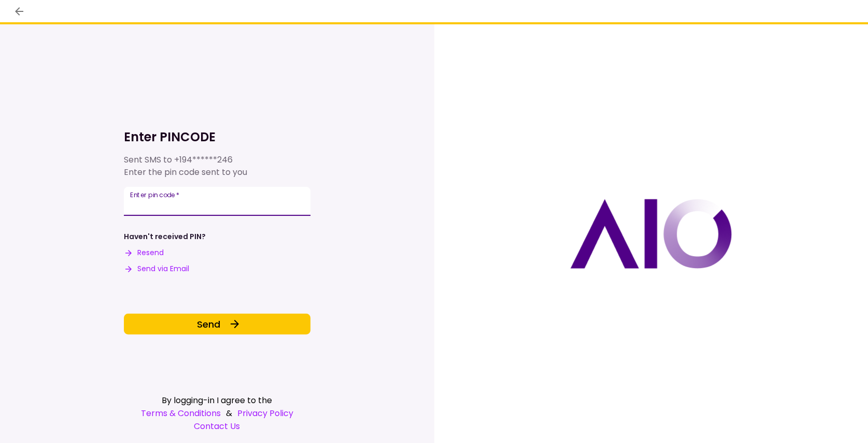  Describe the element at coordinates (217, 166) in the screenshot. I see `div: Sent SMS to Enter the pin code sent to you` at that location.